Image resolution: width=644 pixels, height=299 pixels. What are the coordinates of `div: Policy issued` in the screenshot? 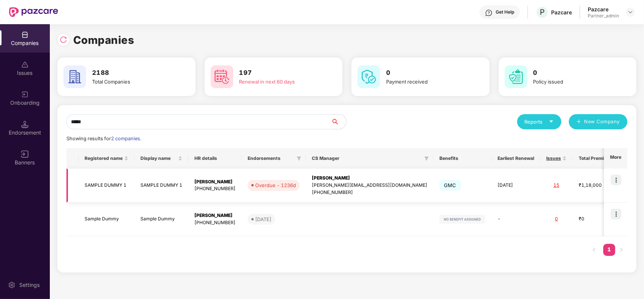 It's located at (574, 82).